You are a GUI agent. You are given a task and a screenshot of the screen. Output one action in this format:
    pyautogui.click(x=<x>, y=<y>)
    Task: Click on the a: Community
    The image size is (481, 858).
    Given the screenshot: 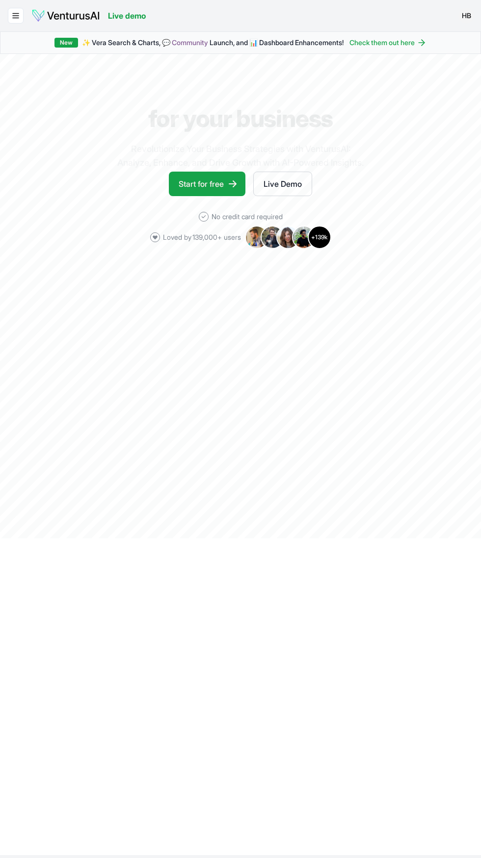 What is the action you would take?
    pyautogui.click(x=190, y=42)
    